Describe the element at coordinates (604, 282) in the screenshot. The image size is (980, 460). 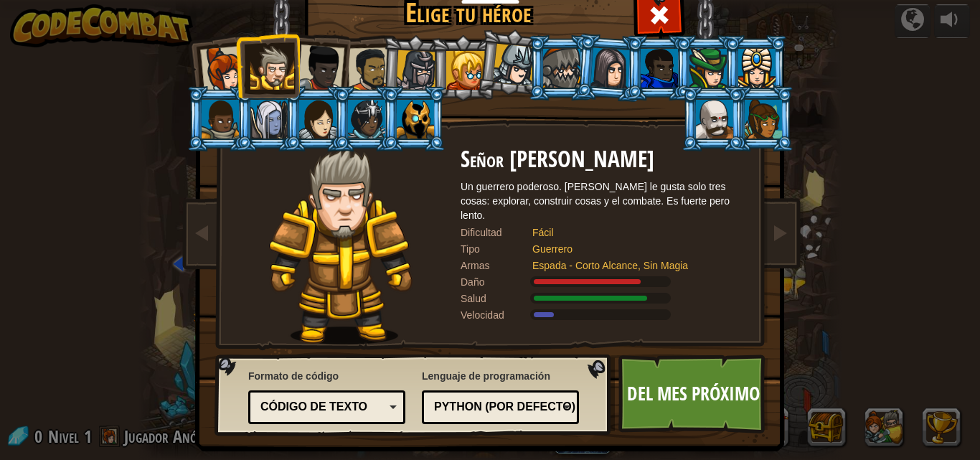
I see `div: Ofertas 120% de la lista Guerrero daño de arma.` at that location.